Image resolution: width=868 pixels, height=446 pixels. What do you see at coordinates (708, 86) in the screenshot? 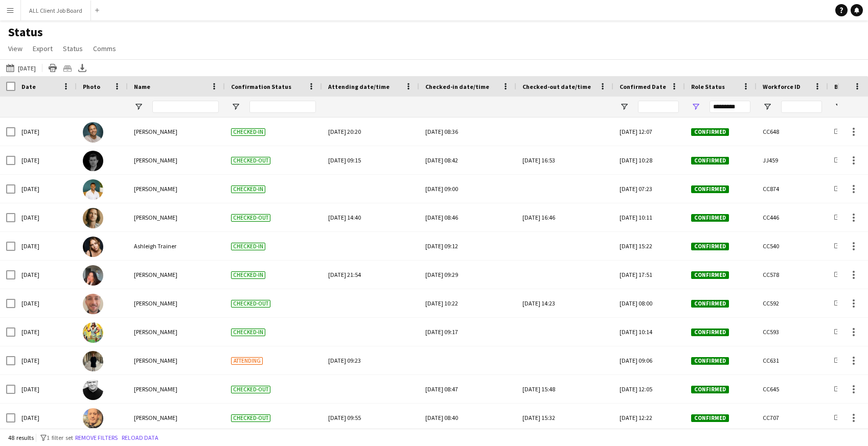
I see `span: Role Status` at bounding box center [708, 86].